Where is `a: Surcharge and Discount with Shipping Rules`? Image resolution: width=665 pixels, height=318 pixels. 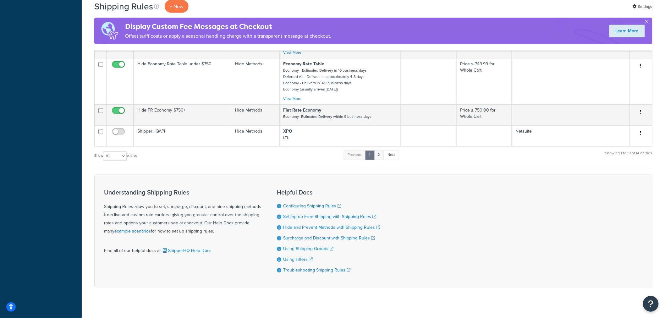 a: Surcharge and Discount with Shipping Rules is located at coordinates (329, 238).